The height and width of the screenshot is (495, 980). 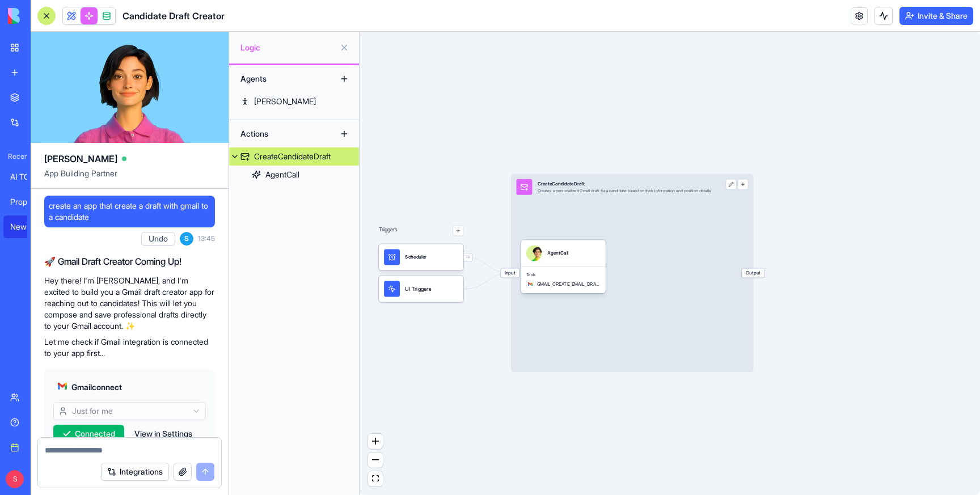 I want to click on span: GMAIL_CREATE_EMAIL_DRAFT, so click(x=570, y=284).